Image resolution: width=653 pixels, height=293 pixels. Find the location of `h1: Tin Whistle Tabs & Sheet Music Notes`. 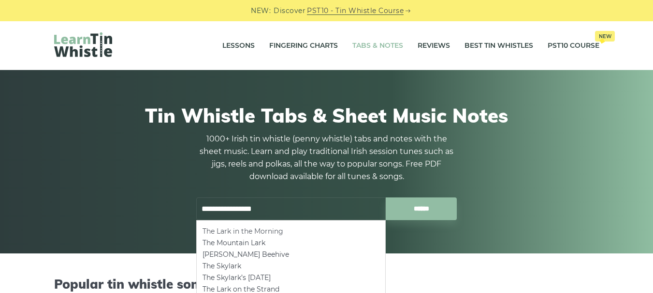

h1: Tin Whistle Tabs & Sheet Music Notes is located at coordinates (327, 115).